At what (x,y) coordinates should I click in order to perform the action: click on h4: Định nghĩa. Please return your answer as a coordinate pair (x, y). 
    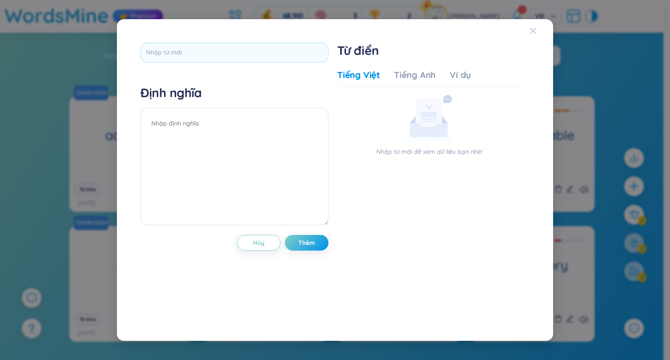
    Looking at the image, I should click on (234, 93).